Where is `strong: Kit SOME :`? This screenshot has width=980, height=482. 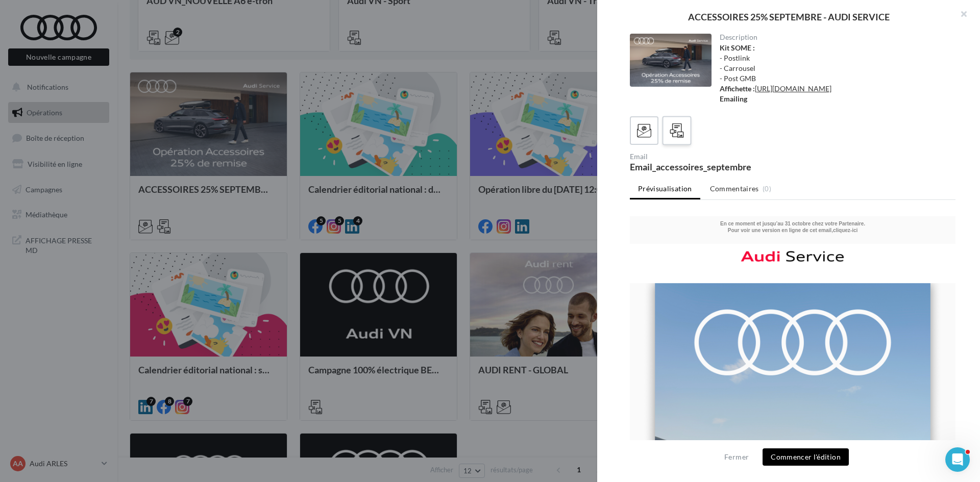 strong: Kit SOME : is located at coordinates (737, 47).